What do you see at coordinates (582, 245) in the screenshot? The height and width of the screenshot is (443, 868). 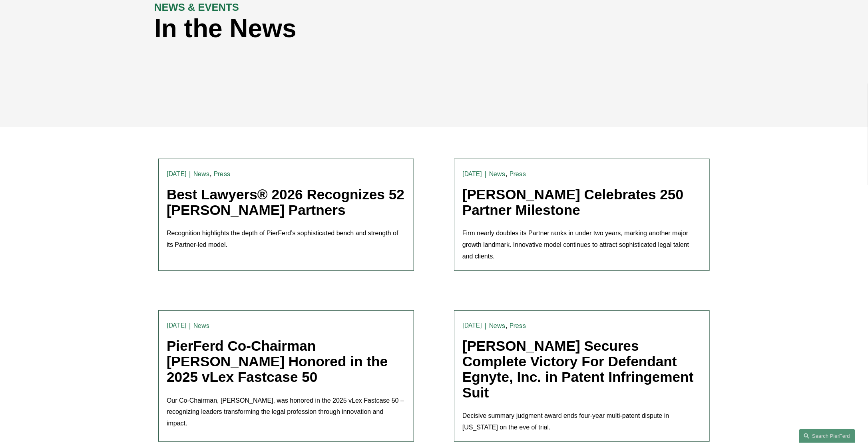 I see `p: Firm nearly doubles its Partner ranks in under two years, marking another major growth landmark. ...` at bounding box center [582, 245].